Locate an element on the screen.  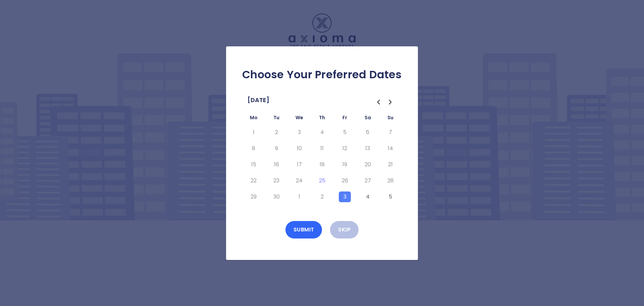
th: Wednesday is located at coordinates (299, 119).